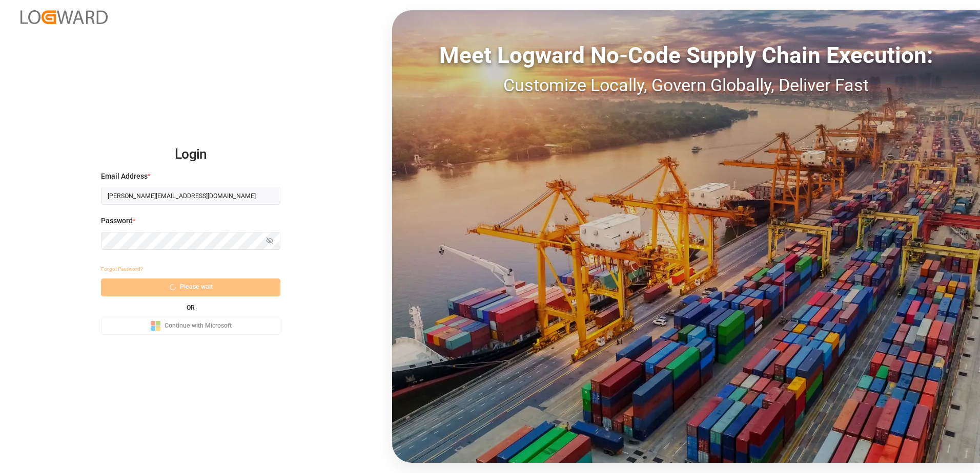  What do you see at coordinates (686, 85) in the screenshot?
I see `div: Customize Locally, Govern Globally, Deliver Fast` at bounding box center [686, 85].